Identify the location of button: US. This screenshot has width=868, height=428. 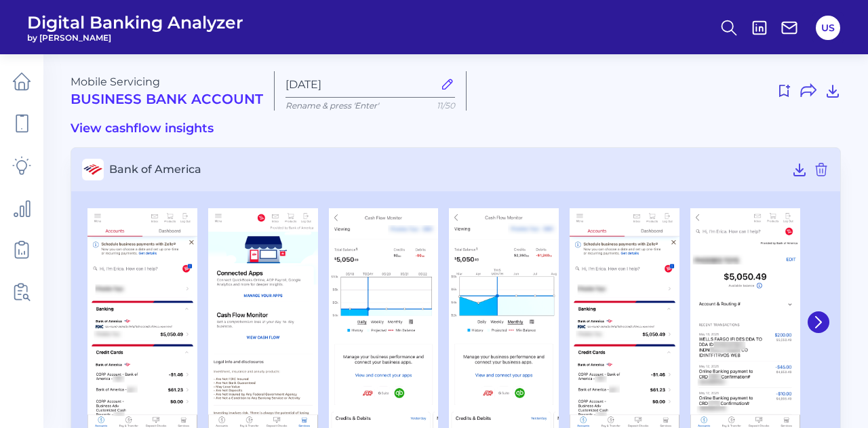
(828, 28).